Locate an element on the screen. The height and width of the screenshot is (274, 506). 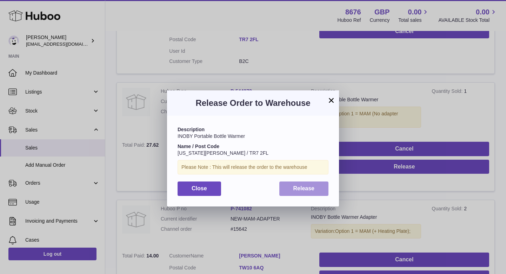
button: Release is located at coordinates (304, 188).